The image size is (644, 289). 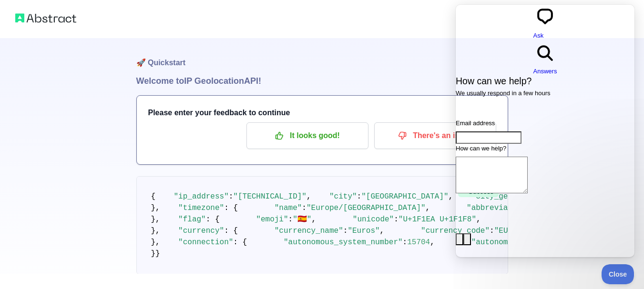 What do you see at coordinates (322, 113) in the screenshot?
I see `h3: Please enter your feedback to continue` at bounding box center [322, 113].